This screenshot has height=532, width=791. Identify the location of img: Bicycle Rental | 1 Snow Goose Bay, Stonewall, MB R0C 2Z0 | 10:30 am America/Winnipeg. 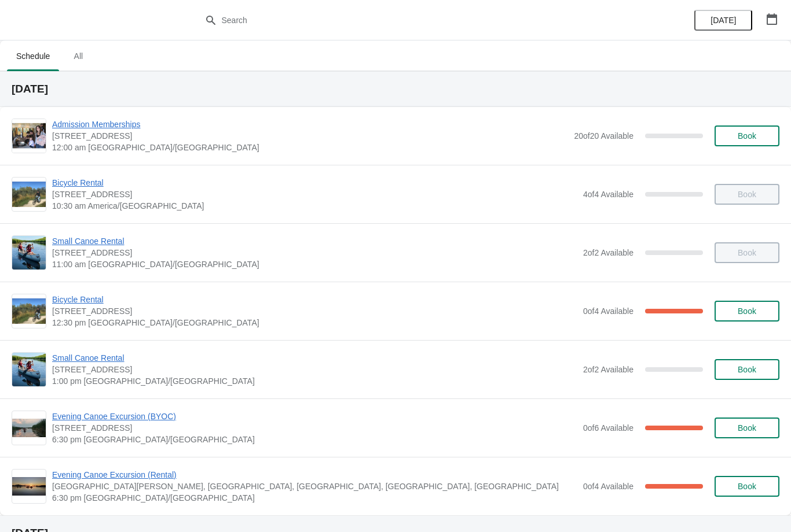
(29, 194).